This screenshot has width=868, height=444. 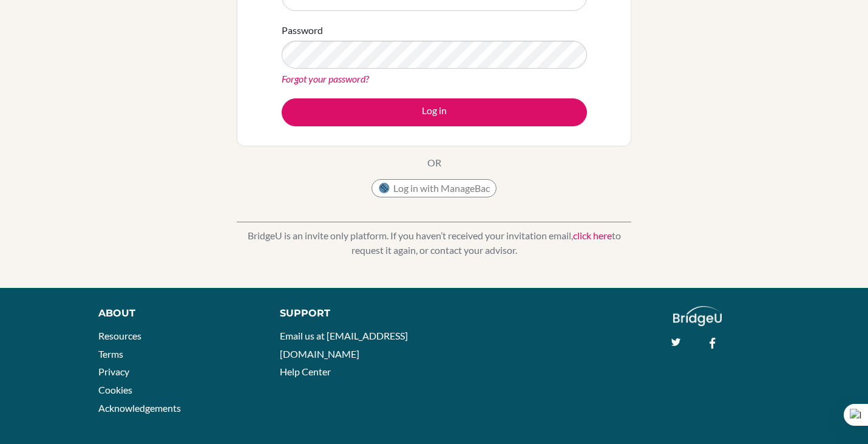 What do you see at coordinates (302, 30) in the screenshot?
I see `label: Password` at bounding box center [302, 30].